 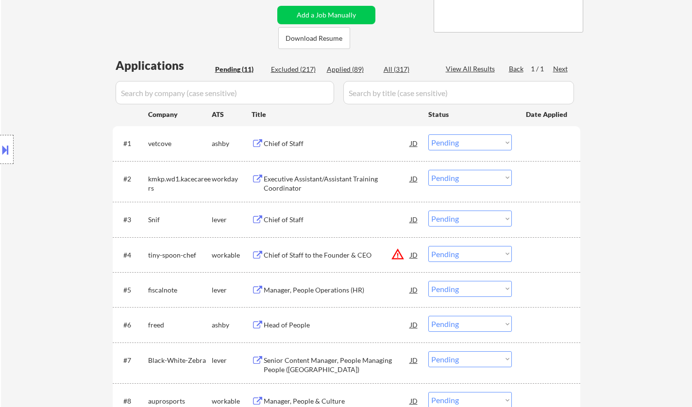 I want to click on div: View All Results, so click(x=471, y=69).